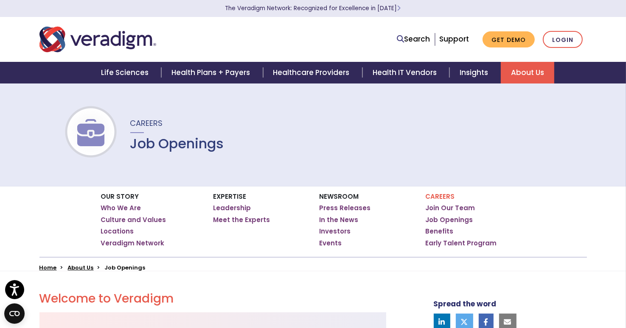  Describe the element at coordinates (414, 39) in the screenshot. I see `a: Search` at that location.